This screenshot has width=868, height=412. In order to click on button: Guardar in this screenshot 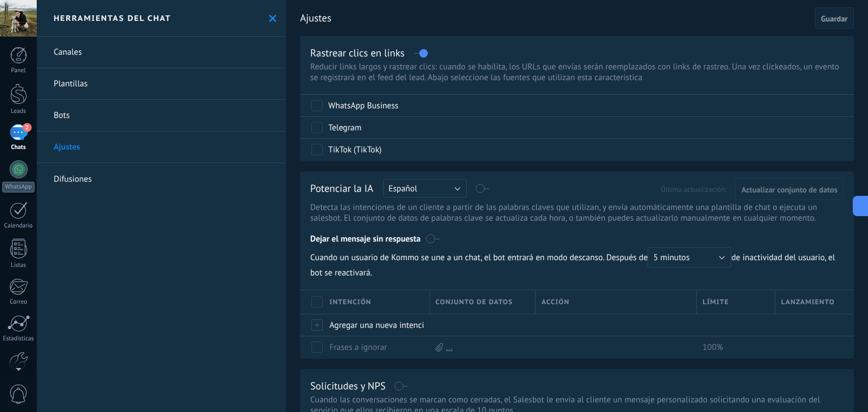, I will do `click(834, 18)`.